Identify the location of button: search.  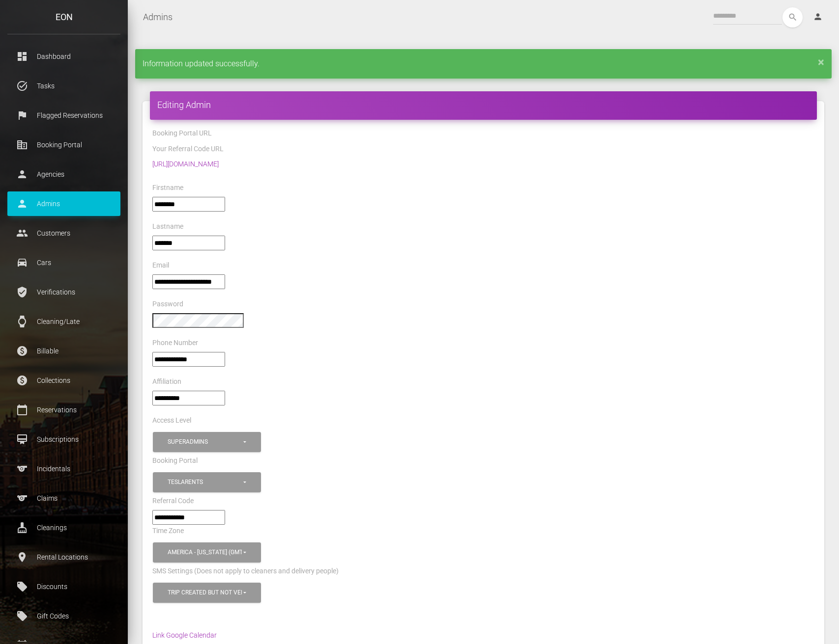
(792, 17).